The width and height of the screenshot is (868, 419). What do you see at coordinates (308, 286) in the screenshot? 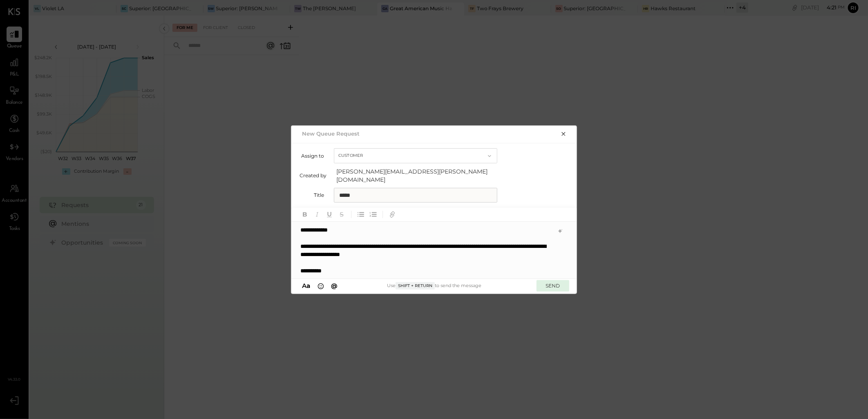
I see `span: a` at bounding box center [308, 286].